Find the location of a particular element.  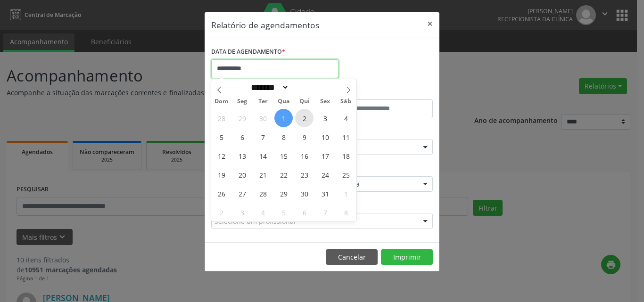

span: Outubro 15, 2025 is located at coordinates (283, 156).